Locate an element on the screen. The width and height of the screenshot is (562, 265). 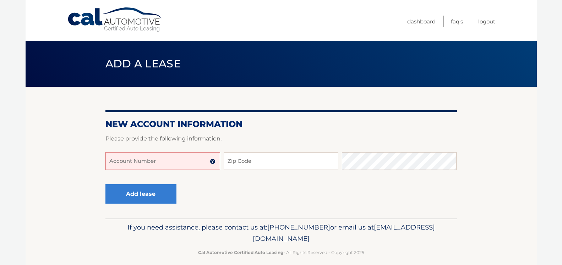
p: - All Rights Reserved - Copyright 2025 is located at coordinates (281, 253).